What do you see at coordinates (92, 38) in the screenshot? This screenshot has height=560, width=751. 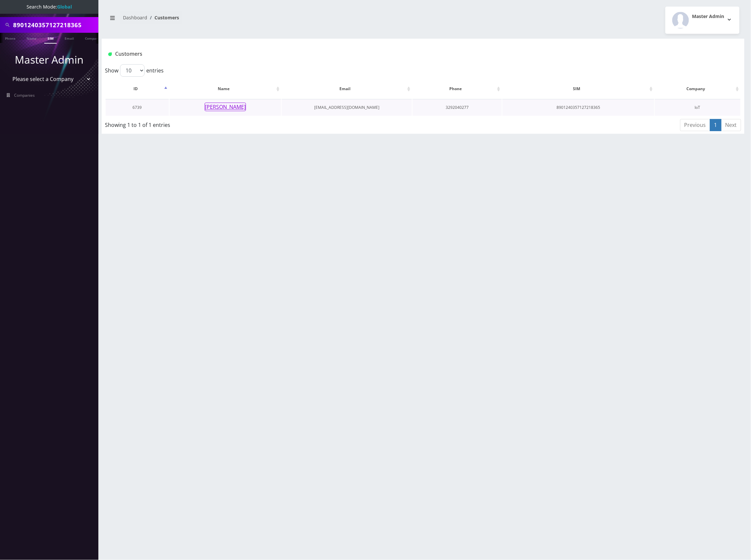 I see `a: Company` at bounding box center [92, 38].